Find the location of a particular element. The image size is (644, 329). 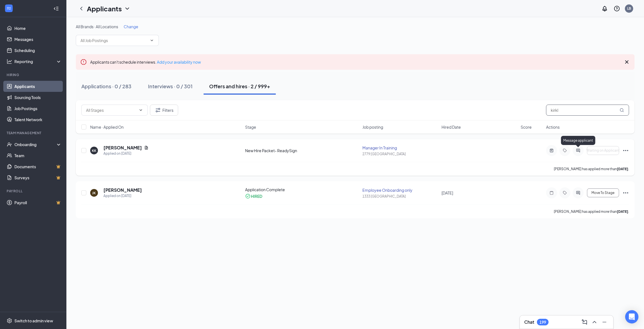

button: ComposeMessage is located at coordinates (585, 322).